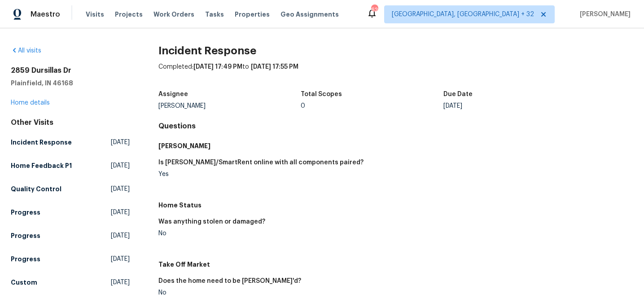 The image size is (644, 299). What do you see at coordinates (310, 15) in the screenshot?
I see `span: Geo Assignments` at bounding box center [310, 15].